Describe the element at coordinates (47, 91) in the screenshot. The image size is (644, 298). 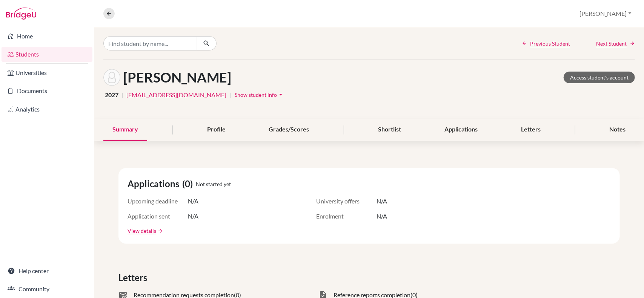
I see `a: Documents` at that location.